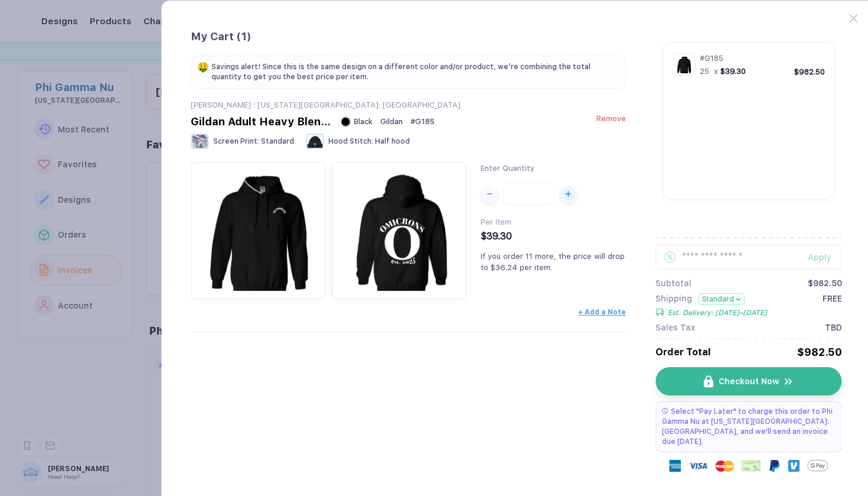  I want to click on span: Sales Tax, so click(675, 327).